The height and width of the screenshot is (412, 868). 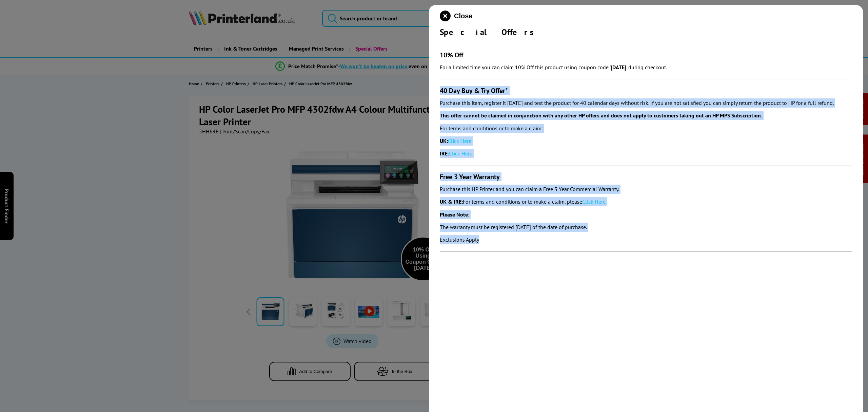 What do you see at coordinates (444, 153) in the screenshot?
I see `strong: IRE:` at bounding box center [444, 153].